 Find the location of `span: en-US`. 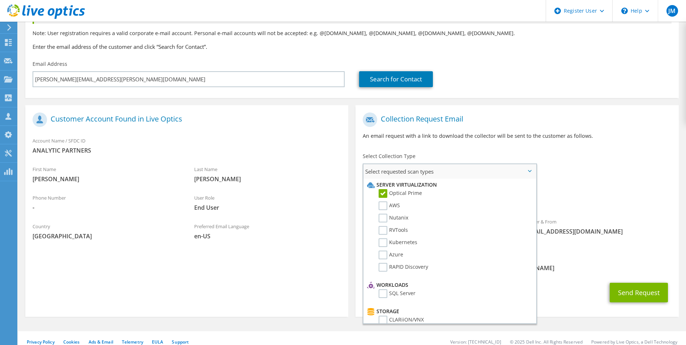

span: en-US is located at coordinates (268, 236).